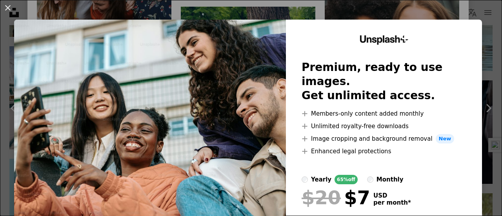  Describe the element at coordinates (384, 126) in the screenshot. I see `li: Unlimited royalty-free downloads` at that location.